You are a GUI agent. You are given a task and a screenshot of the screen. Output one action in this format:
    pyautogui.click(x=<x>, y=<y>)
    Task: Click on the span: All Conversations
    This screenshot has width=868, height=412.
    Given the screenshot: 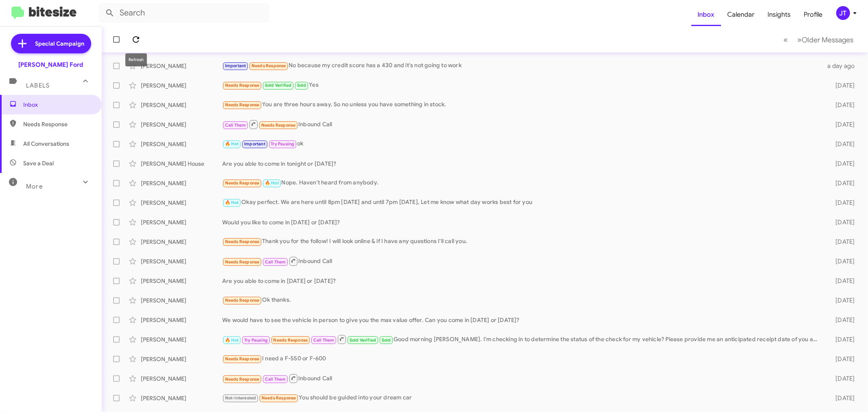 What is the action you would take?
    pyautogui.click(x=46, y=144)
    